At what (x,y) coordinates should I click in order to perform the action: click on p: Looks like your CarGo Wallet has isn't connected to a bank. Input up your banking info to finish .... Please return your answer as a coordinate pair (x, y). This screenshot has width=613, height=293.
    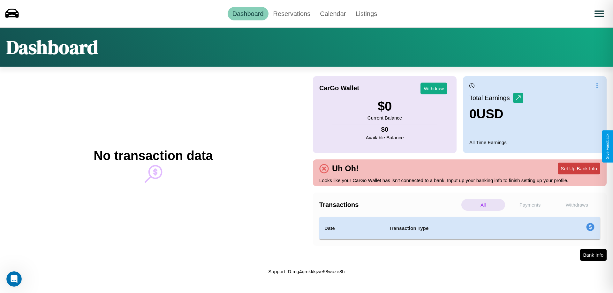
    Looking at the image, I should click on (460, 180).